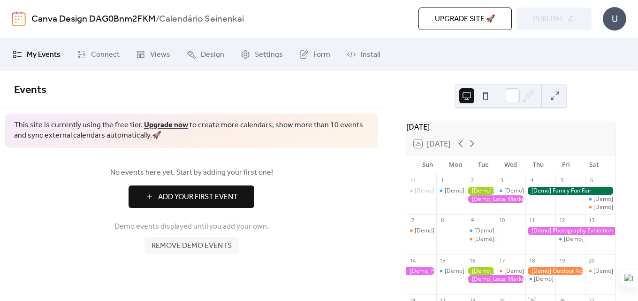 The height and width of the screenshot is (301, 638). I want to click on span: Events, so click(30, 90).